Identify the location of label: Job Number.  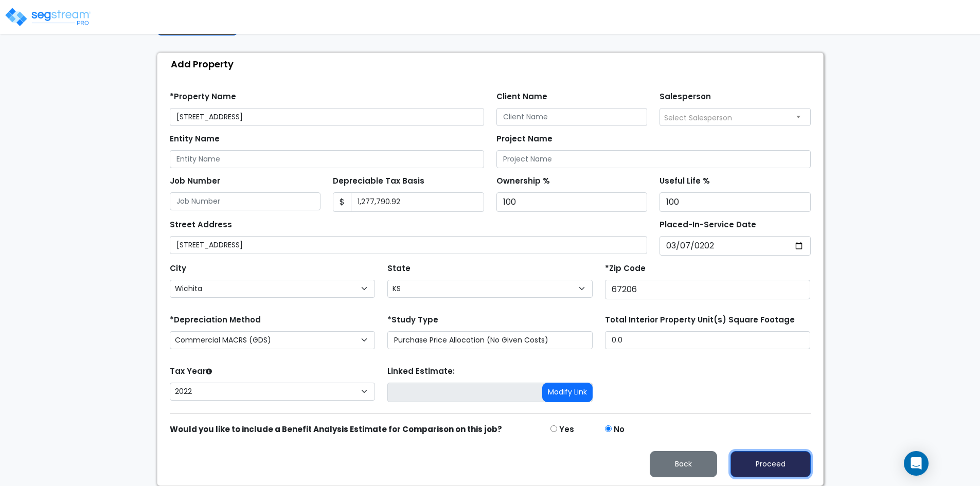
(195, 181).